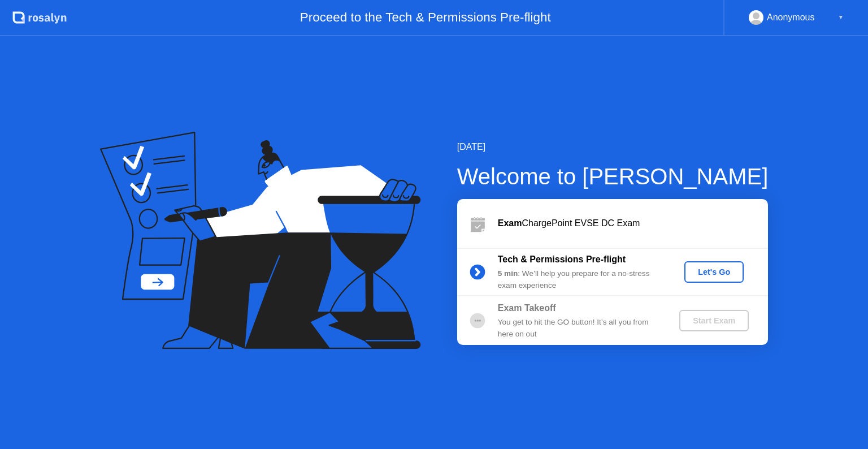  I want to click on div: ChargePoint EVSE DC Exam, so click(633, 224).